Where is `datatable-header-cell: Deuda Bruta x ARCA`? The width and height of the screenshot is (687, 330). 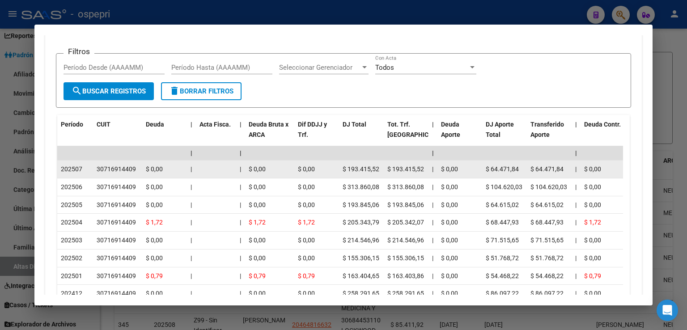
datatable-header-cell: Deuda Bruta x ARCA is located at coordinates (270, 135).